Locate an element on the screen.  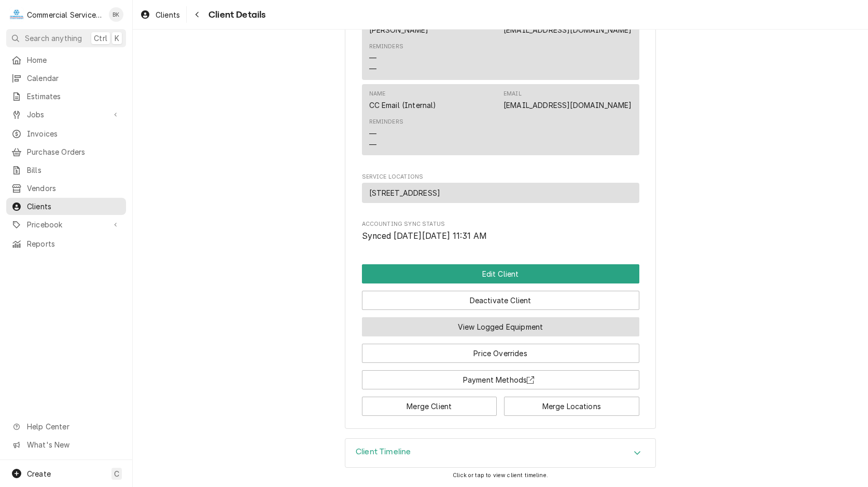
div: Commercial Service Co. is located at coordinates (65, 15).